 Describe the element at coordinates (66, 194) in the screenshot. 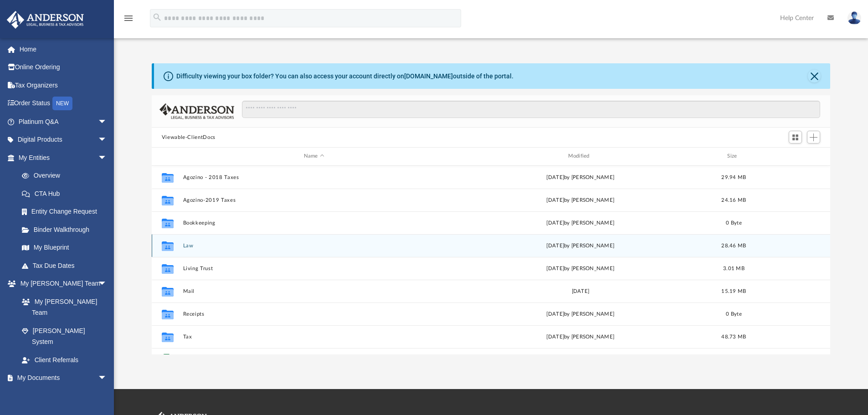

I see `a: CTA Hub` at that location.